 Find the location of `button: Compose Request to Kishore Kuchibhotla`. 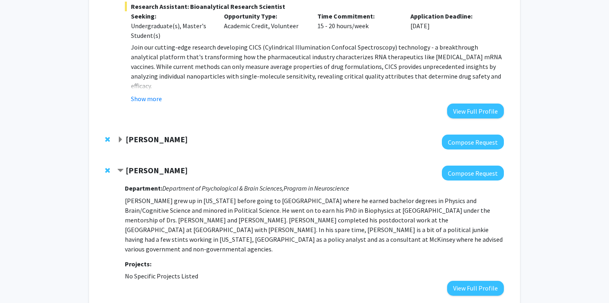

button: Compose Request to Kishore Kuchibhotla is located at coordinates (472, 173).